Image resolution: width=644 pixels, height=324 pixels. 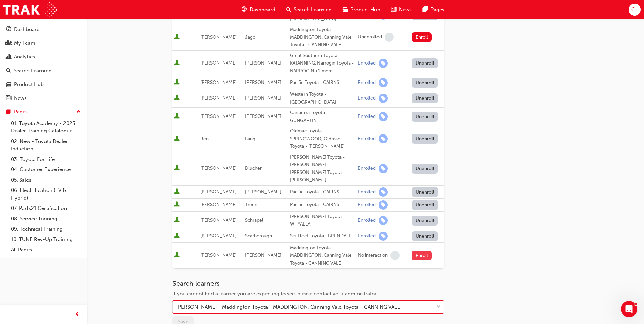 I want to click on a: 02. New - Toyota Dealer Induction, so click(x=45, y=145).